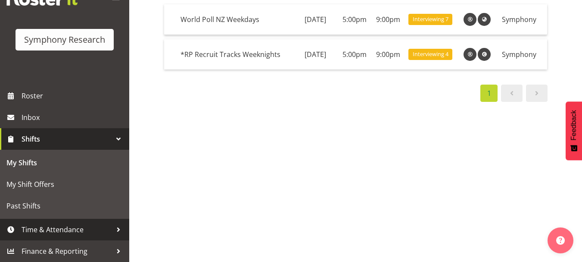 This screenshot has width=582, height=262. Describe the element at coordinates (67, 251) in the screenshot. I see `span: Finance & Reporting` at that location.